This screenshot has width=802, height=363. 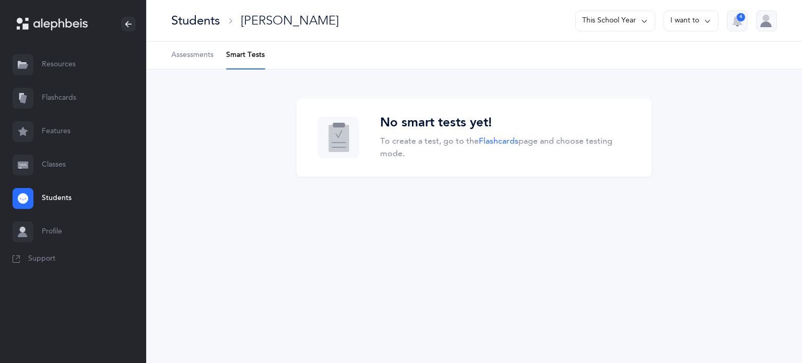 I want to click on div: Students, so click(x=195, y=20).